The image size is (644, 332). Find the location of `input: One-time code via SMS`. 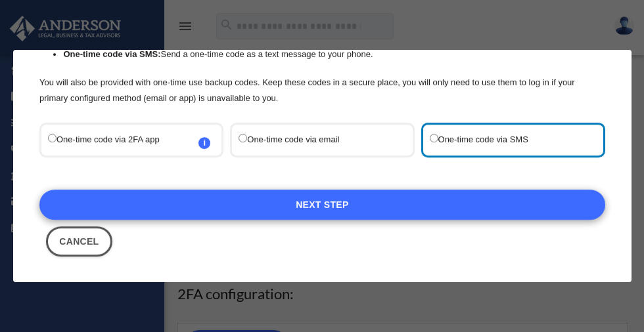

input: One-time code via SMS is located at coordinates (433, 138).